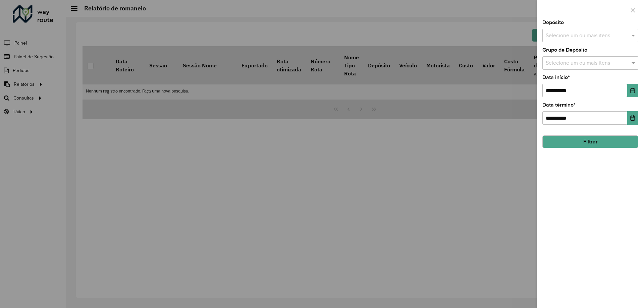 This screenshot has width=644, height=308. I want to click on label: Grupo de Depósito, so click(565, 50).